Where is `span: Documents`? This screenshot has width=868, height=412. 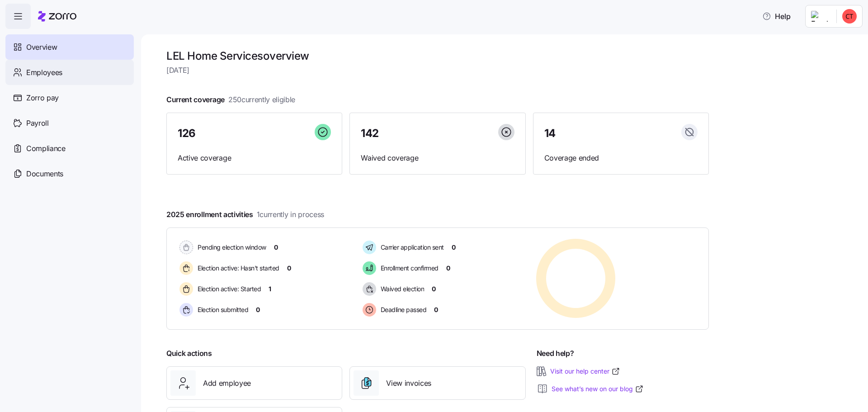 span: Documents is located at coordinates (45, 174).